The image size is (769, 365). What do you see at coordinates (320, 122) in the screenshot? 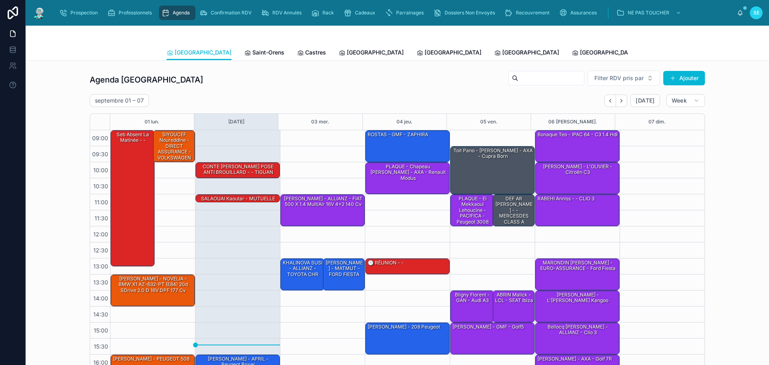
I see `button: 03 mer.` at bounding box center [320, 122].